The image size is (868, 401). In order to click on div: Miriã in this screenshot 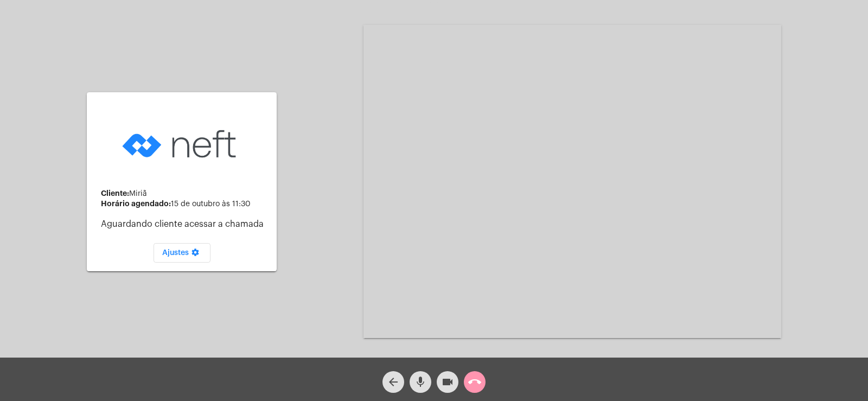, I will do `click(184, 194)`.